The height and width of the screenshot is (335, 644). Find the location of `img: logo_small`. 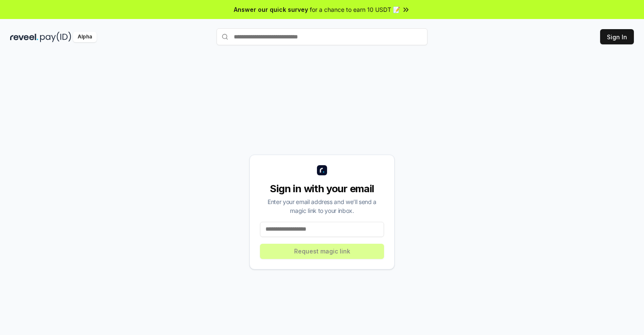

img: logo_small is located at coordinates (322, 170).